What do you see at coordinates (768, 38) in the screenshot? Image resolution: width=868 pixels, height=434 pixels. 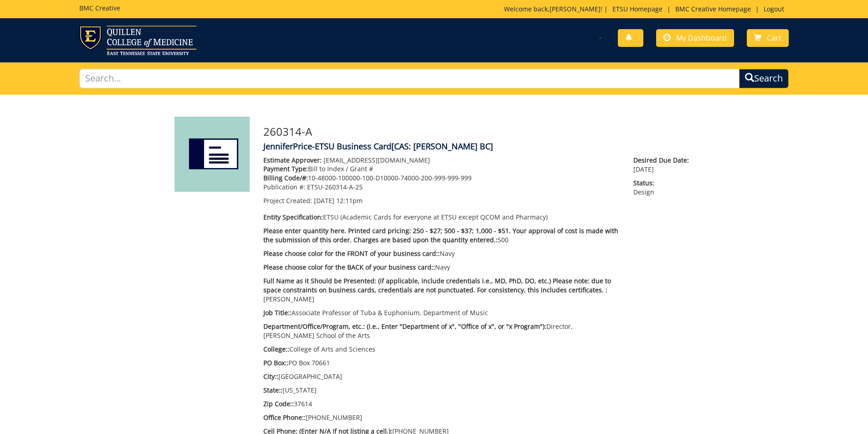 I see `a: Cart` at bounding box center [768, 38].